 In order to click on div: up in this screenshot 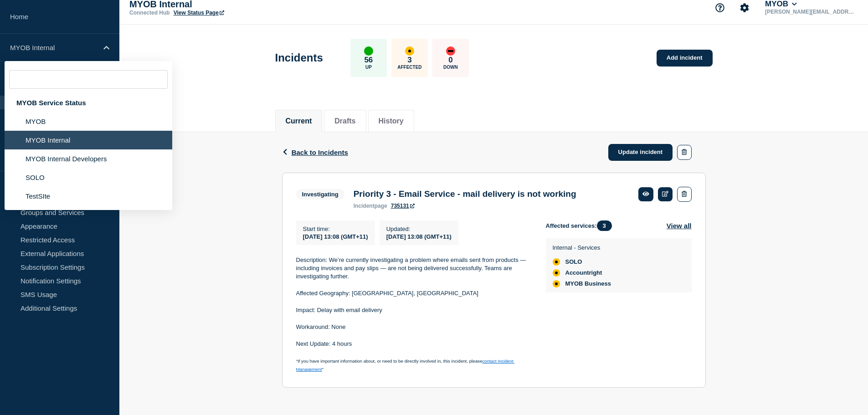, I will do `click(368, 51)`.